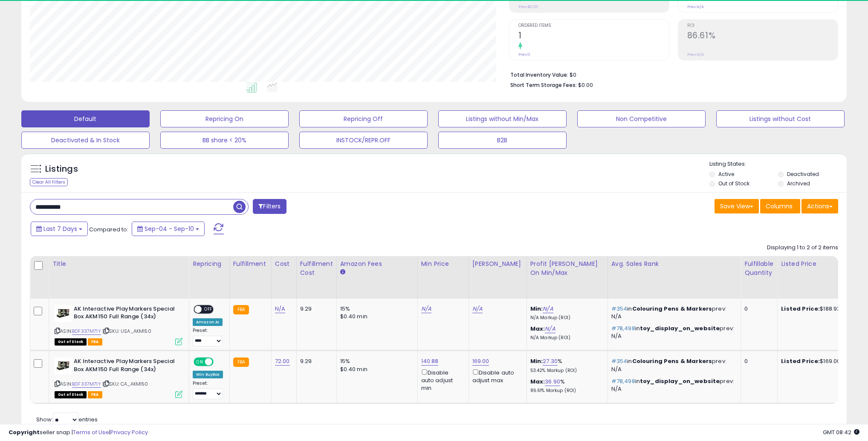 This screenshot has width=868, height=441. What do you see at coordinates (496, 376) in the screenshot?
I see `div: Disable auto adjust max` at bounding box center [496, 376].